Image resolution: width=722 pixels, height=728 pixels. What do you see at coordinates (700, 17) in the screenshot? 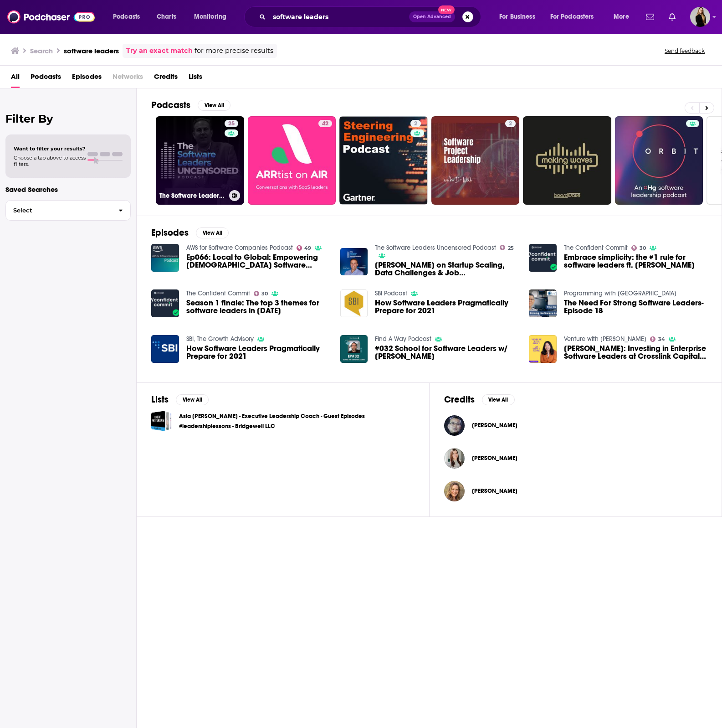
I see `img: User Profile` at bounding box center [700, 17].